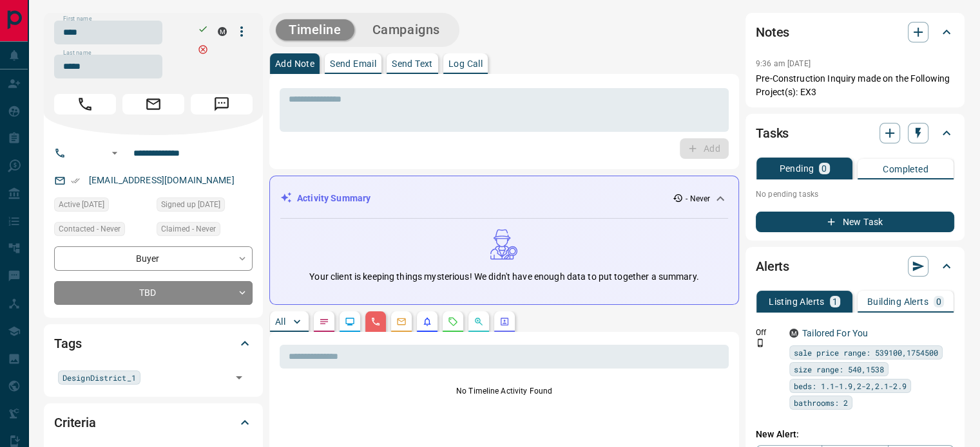  What do you see at coordinates (78, 19) in the screenshot?
I see `label: First name` at bounding box center [78, 19].